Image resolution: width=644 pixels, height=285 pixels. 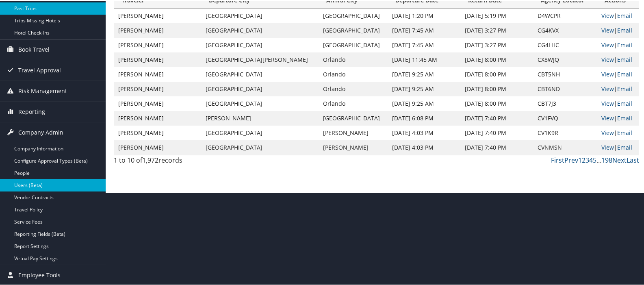 What do you see at coordinates (580, 160) in the screenshot?
I see `a: 1` at bounding box center [580, 160].